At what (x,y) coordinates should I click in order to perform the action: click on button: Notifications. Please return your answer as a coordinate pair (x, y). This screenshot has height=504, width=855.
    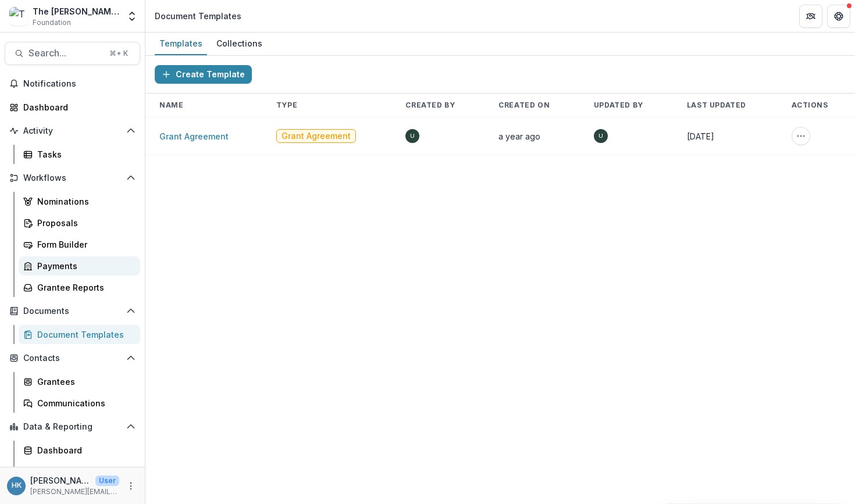
    Looking at the image, I should click on (72, 84).